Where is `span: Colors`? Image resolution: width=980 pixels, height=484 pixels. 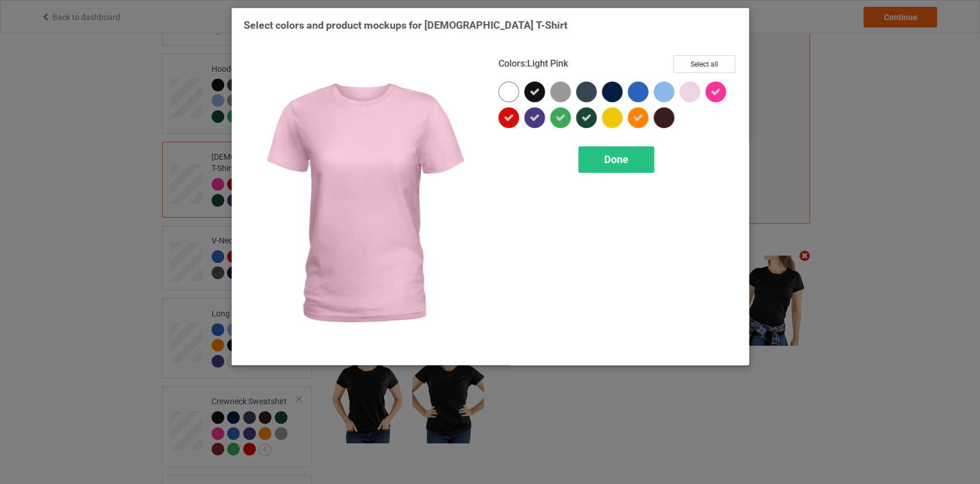
span: Colors is located at coordinates (511, 63).